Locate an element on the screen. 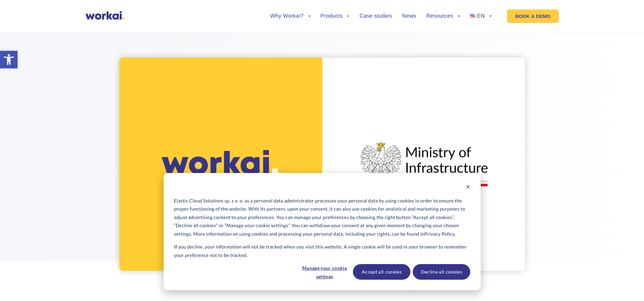  a: Why Workai? is located at coordinates (290, 16).